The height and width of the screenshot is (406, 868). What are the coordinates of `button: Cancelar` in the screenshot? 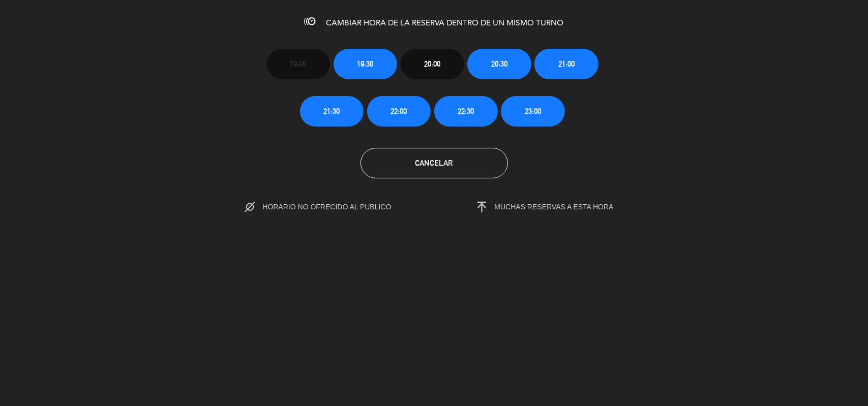 It's located at (434, 163).